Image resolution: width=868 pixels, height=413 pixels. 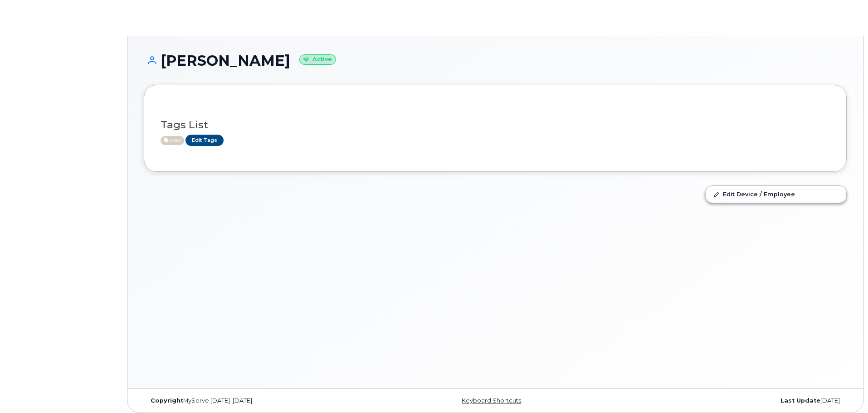 I want to click on small: Active, so click(x=317, y=59).